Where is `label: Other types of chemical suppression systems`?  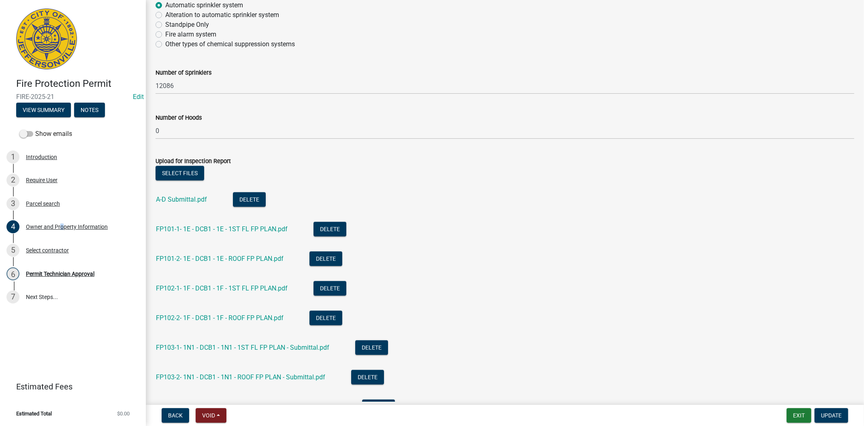
label: Other types of chemical suppression systems is located at coordinates (230, 44).